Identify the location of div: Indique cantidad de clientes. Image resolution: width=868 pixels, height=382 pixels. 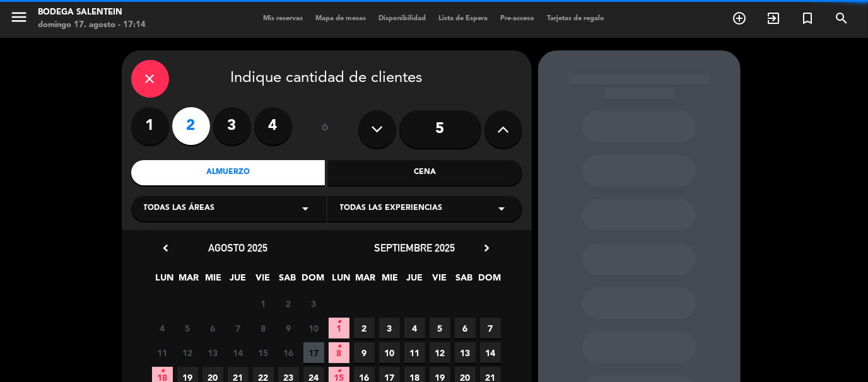
(327, 79).